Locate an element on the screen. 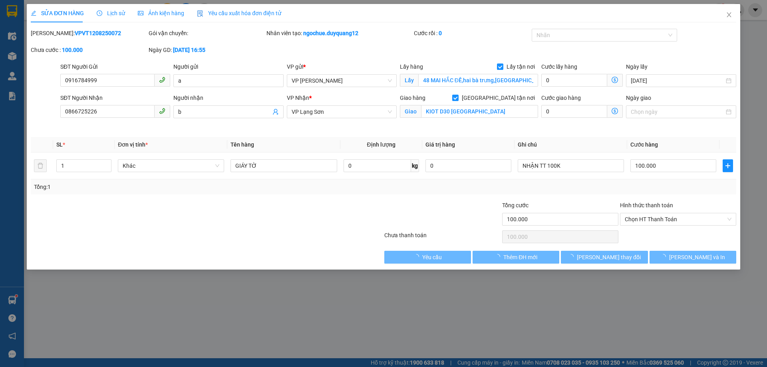  input: Cước lấy hàng is located at coordinates (574, 80).